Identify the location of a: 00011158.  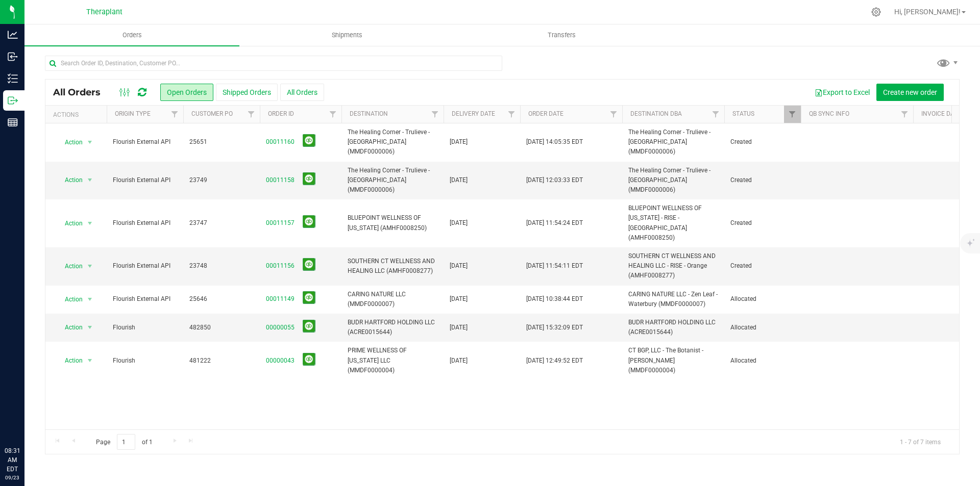
(280, 180).